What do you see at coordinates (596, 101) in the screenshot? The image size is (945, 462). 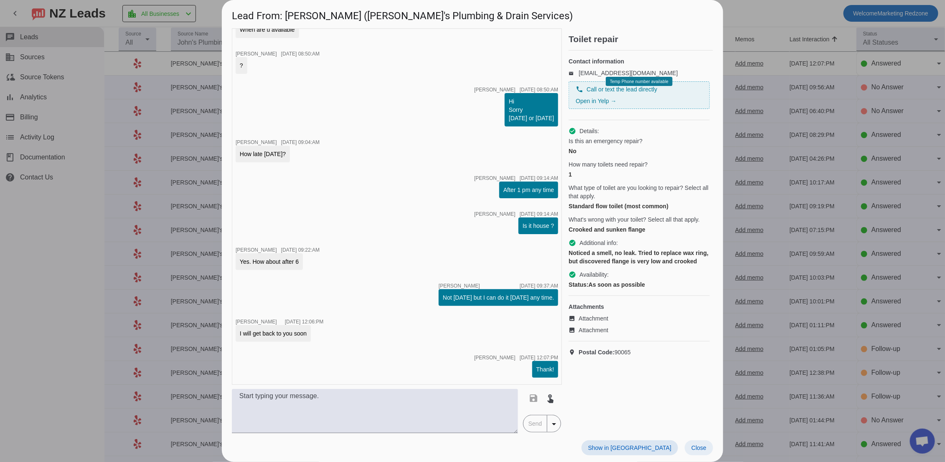 I see `a: Open in Yelp →` at bounding box center [596, 101].